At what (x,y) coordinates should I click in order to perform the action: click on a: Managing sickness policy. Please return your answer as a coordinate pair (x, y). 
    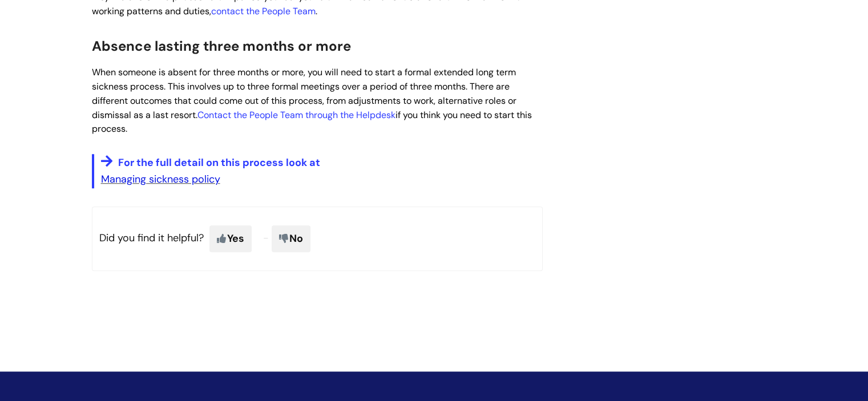
    Looking at the image, I should click on (160, 179).